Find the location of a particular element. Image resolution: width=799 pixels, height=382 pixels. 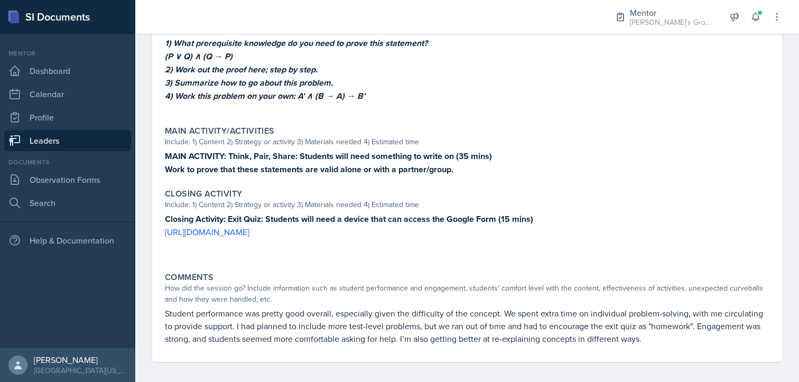

div: Help & Documentation is located at coordinates (68, 240).